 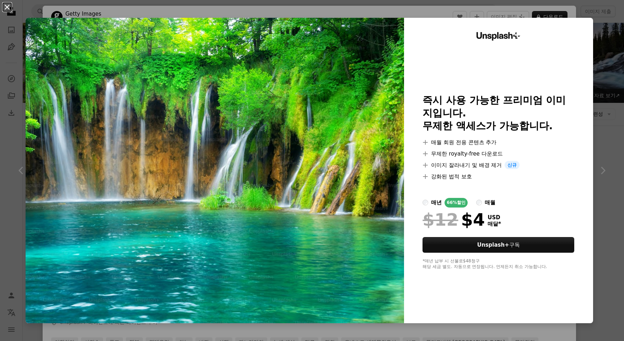 I want to click on li: 무제한 royalty-free 다운로드, so click(x=499, y=154).